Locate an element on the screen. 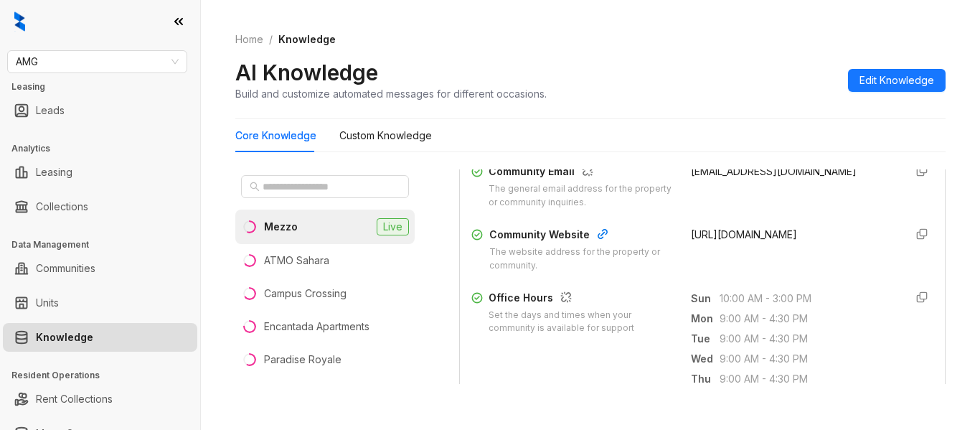 This screenshot has height=430, width=980. div: Encantada Apartments is located at coordinates (317, 326).